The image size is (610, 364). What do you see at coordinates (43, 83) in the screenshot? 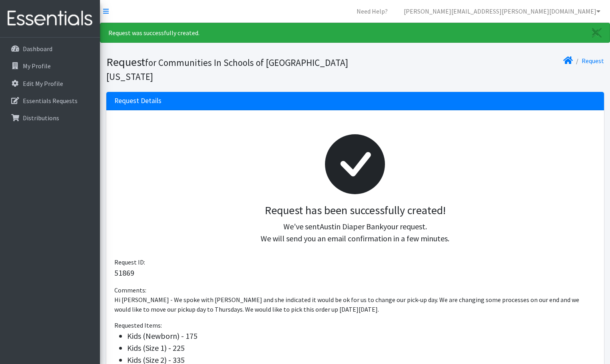
I see `p: Edit My Profile` at bounding box center [43, 83].